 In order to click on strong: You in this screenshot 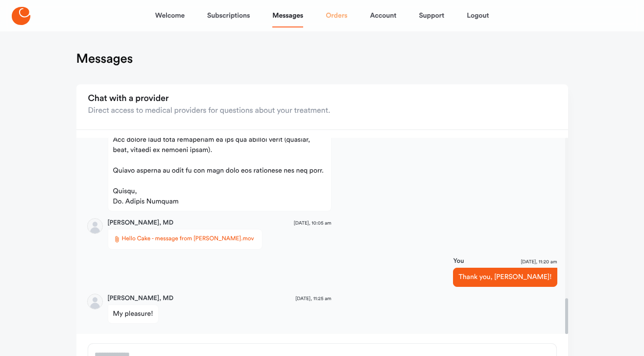, I will do `click(458, 262)`.